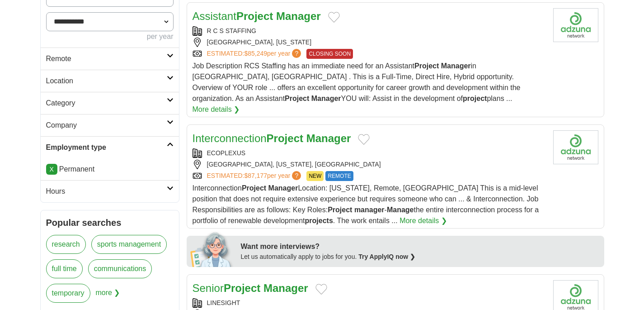 Image resolution: width=644 pixels, height=310 pixels. I want to click on span: CLOSING SOON, so click(329, 54).